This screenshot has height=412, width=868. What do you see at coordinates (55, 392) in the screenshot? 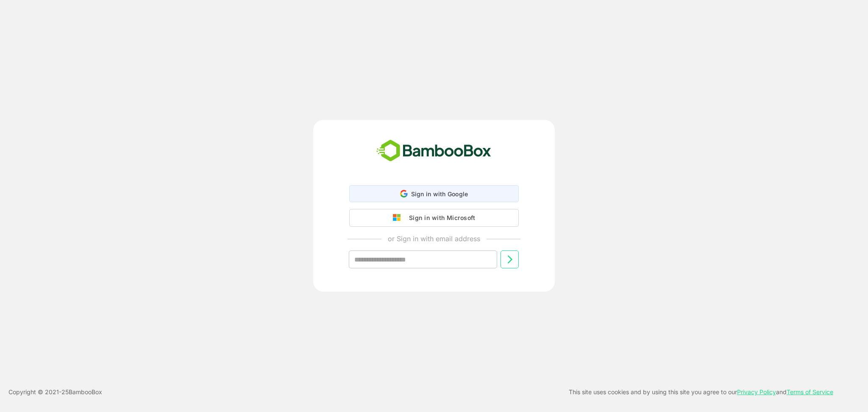
I see `p: Copyright © 2021- 25 BambooBox` at bounding box center [55, 392].